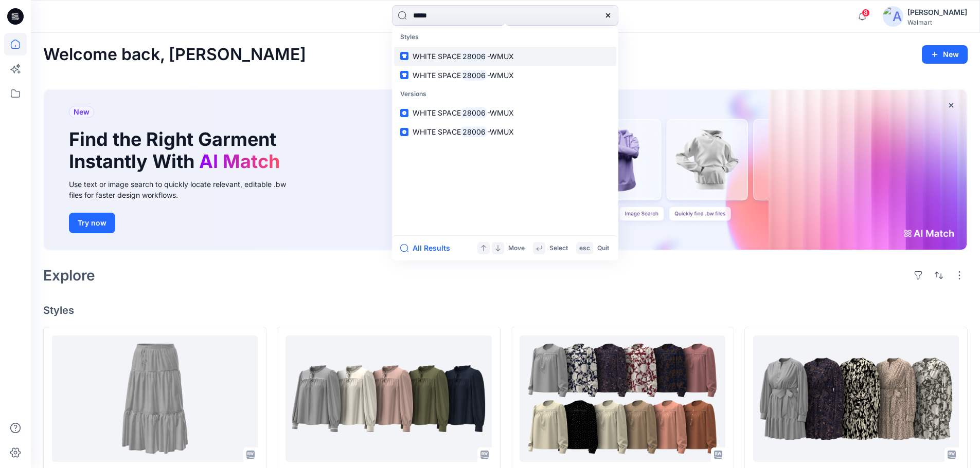  Describe the element at coordinates (516, 248) in the screenshot. I see `p: Move` at that location.